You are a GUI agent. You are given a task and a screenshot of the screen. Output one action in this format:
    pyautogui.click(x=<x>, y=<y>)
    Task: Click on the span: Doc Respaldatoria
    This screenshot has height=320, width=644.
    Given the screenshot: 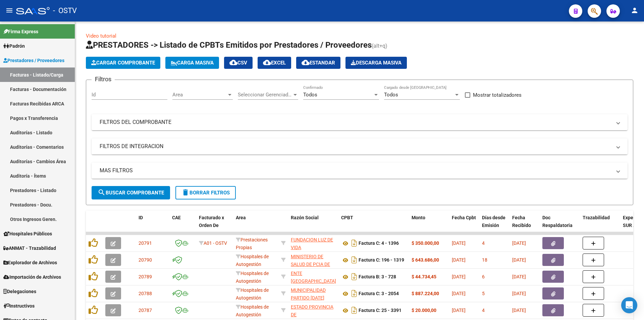 What is the action you would take?
    pyautogui.click(x=557, y=221)
    